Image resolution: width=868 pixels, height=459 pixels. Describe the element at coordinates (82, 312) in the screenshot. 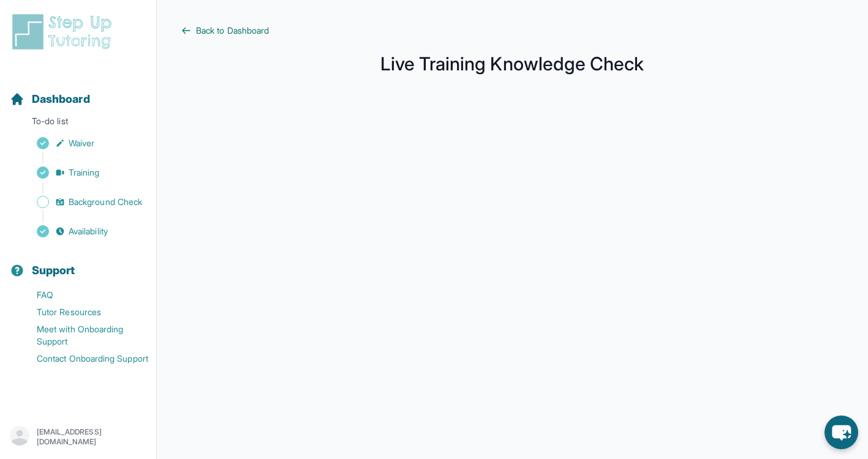

I see `a: Tutor Resources` at that location.